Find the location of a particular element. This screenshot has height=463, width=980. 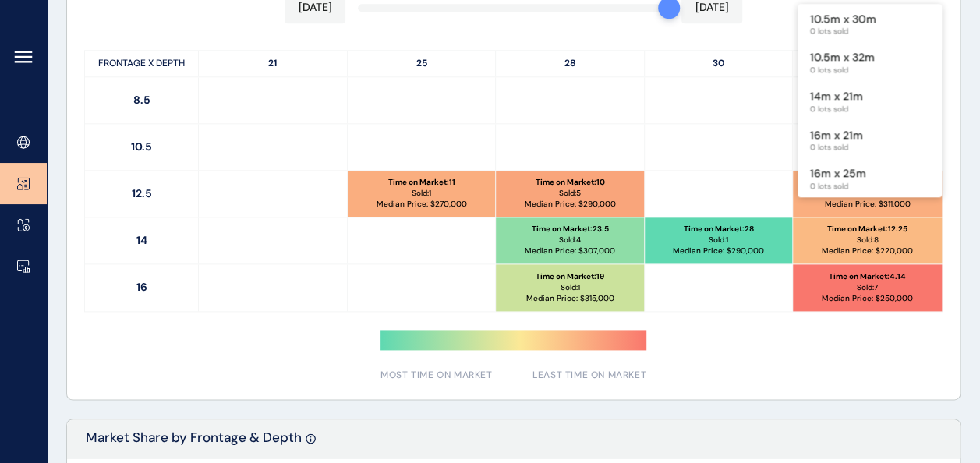

p: Time on Market : 11 is located at coordinates (421, 182).